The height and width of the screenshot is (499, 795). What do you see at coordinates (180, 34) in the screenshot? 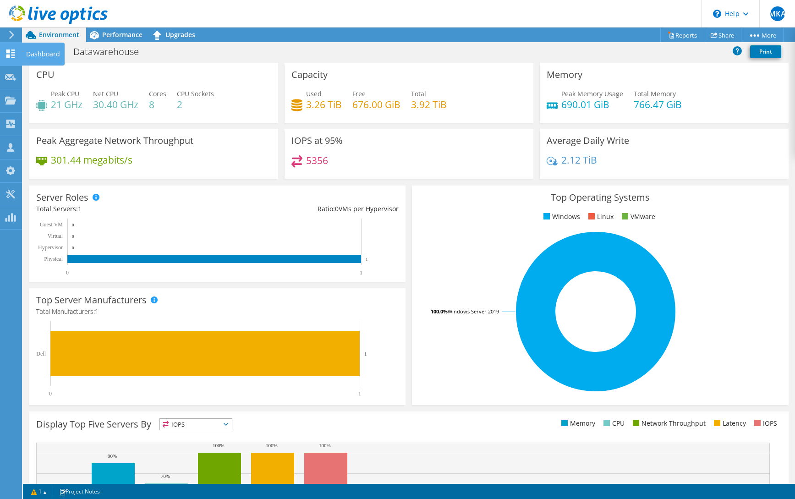
I see `span: Upgrades` at bounding box center [180, 34].